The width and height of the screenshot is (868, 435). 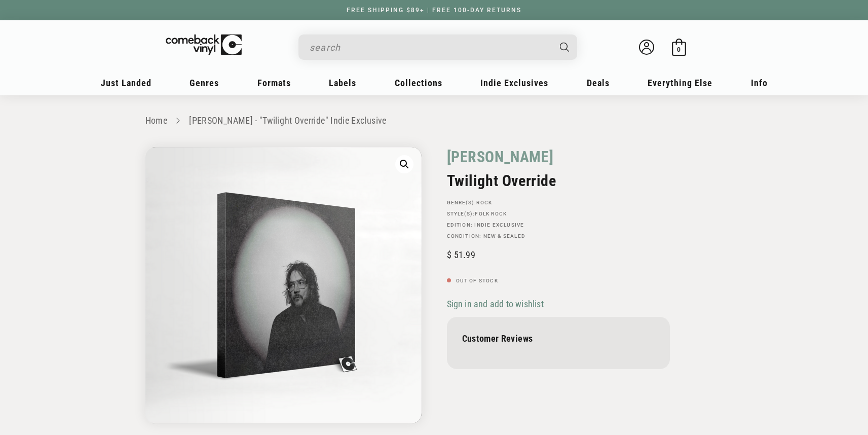 What do you see at coordinates (496, 303) in the screenshot?
I see `button: Sign in and add to wishlist` at bounding box center [496, 303].